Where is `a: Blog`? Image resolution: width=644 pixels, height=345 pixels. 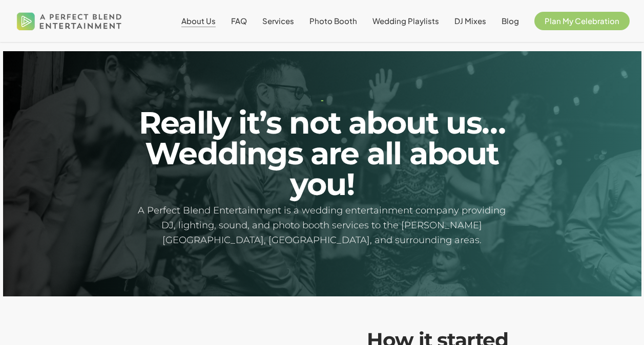
a: Blog is located at coordinates (510, 21).